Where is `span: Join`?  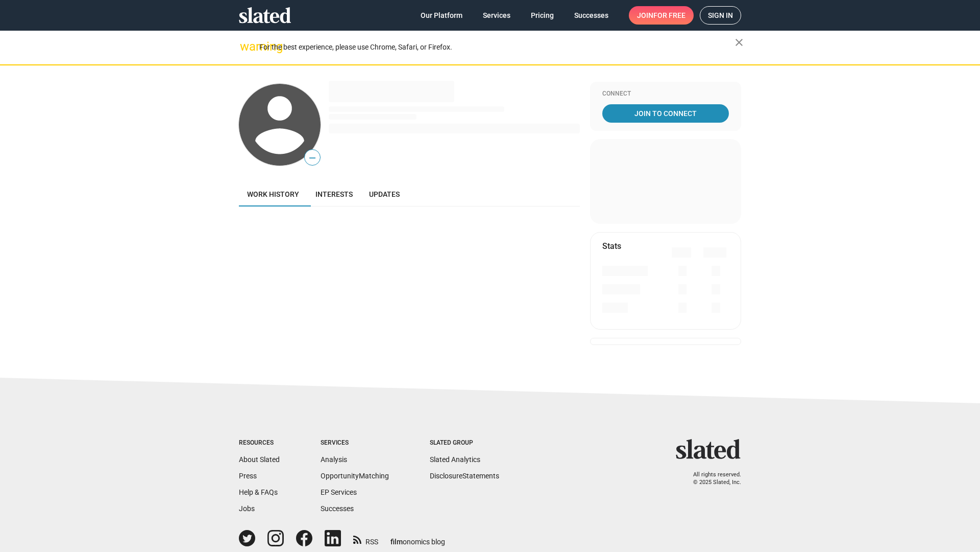
span: Join is located at coordinates (661, 15).